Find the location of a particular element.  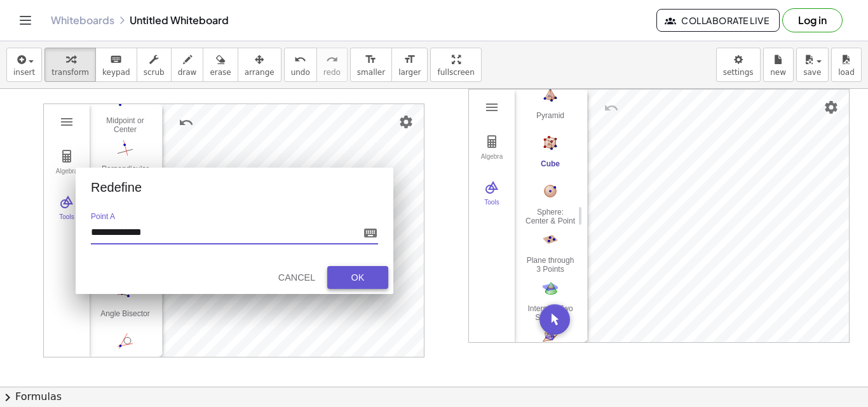

button: undoundo is located at coordinates (301, 64).